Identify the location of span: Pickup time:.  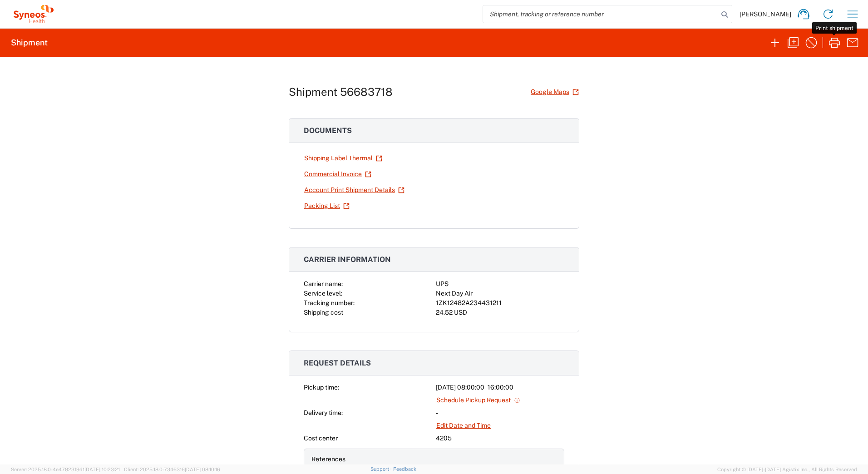
(321, 387).